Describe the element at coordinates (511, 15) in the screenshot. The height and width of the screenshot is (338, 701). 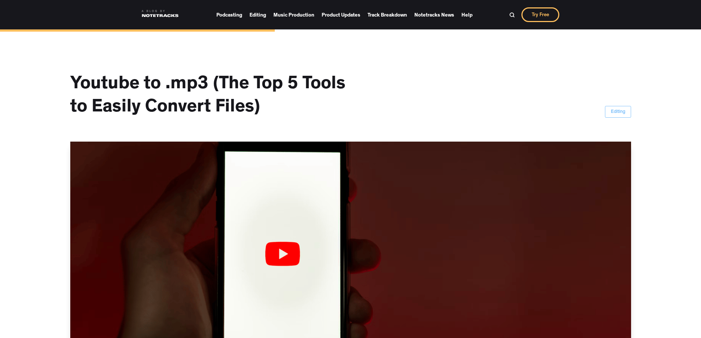
I see `img: Search Bar` at that location.